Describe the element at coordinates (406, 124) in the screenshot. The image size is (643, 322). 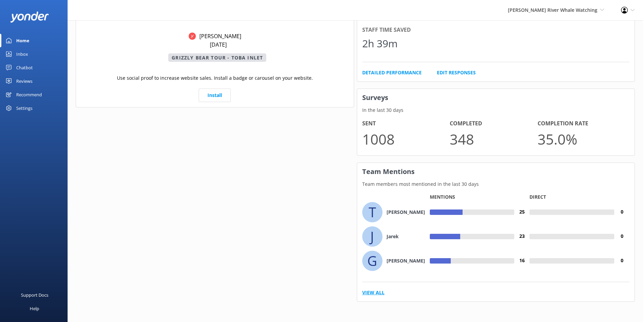
I see `h4: Sent` at that location.